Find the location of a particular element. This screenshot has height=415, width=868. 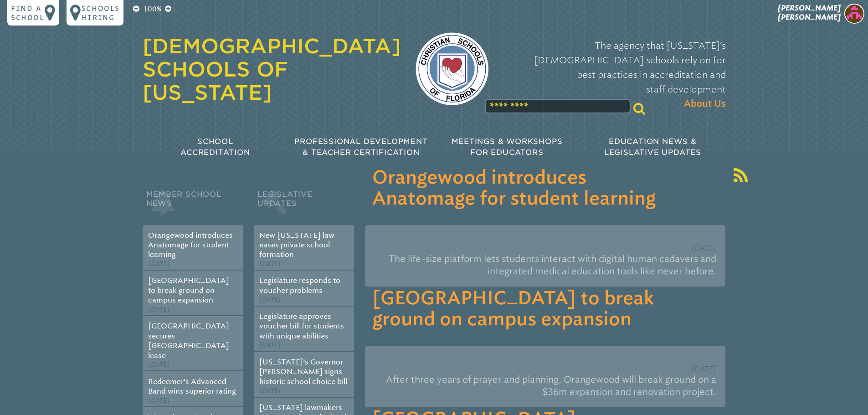

p: 100% is located at coordinates (152, 9).